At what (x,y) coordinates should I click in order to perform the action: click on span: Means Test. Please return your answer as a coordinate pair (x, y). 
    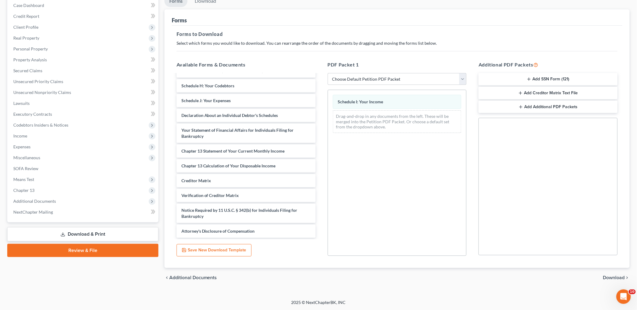
    Looking at the image, I should click on (24, 179).